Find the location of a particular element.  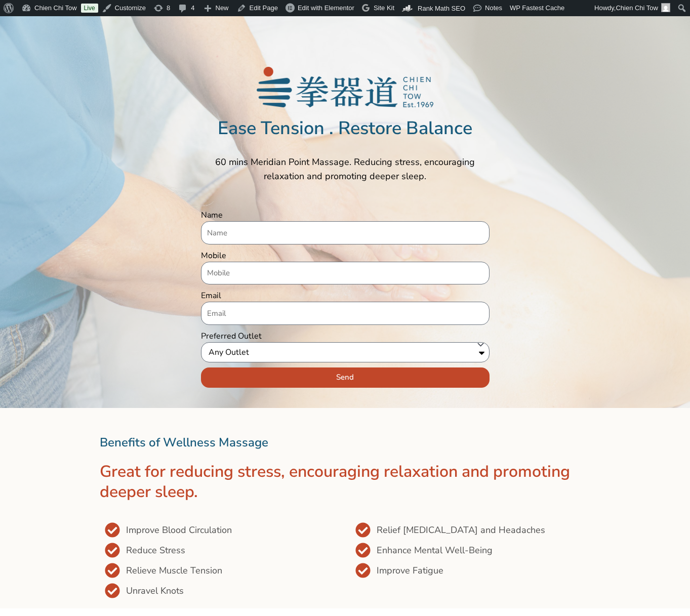

label: Email is located at coordinates (211, 296).